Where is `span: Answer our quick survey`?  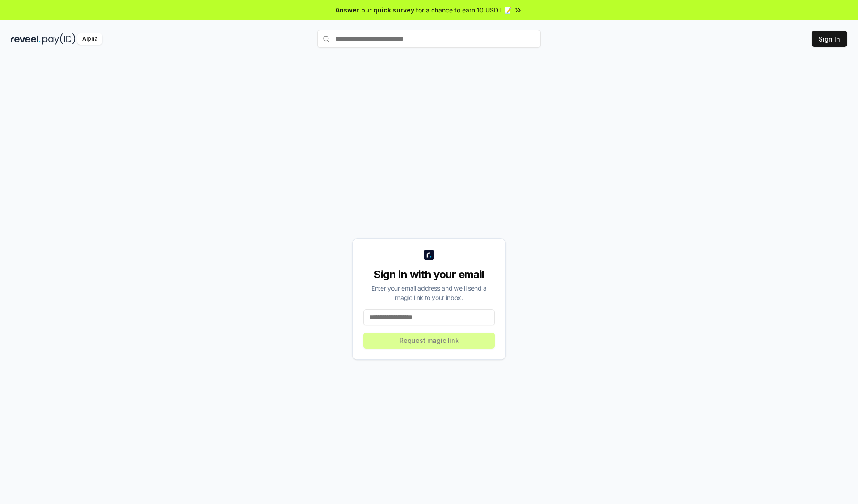
span: Answer our quick survey is located at coordinates (375, 10).